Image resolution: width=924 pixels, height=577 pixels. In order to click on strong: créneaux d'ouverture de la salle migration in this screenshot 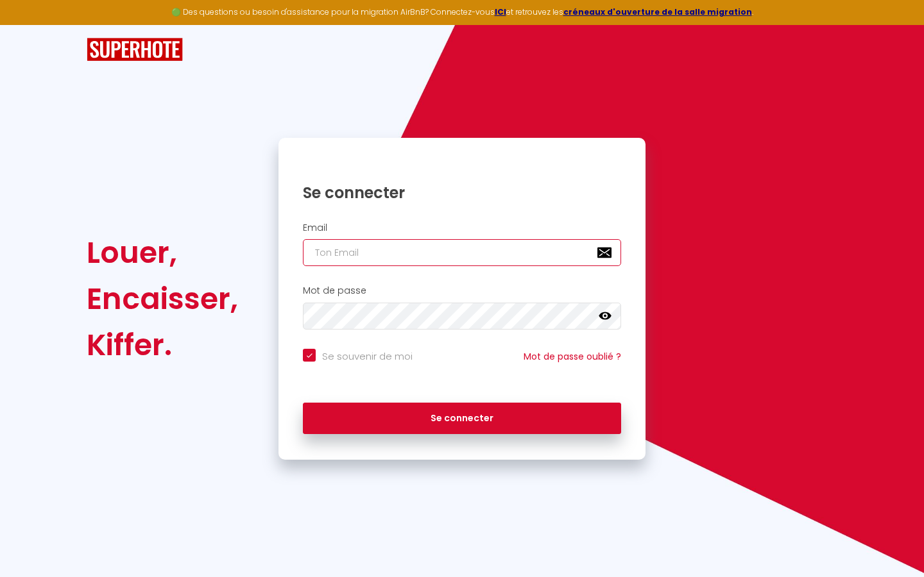, I will do `click(657, 12)`.